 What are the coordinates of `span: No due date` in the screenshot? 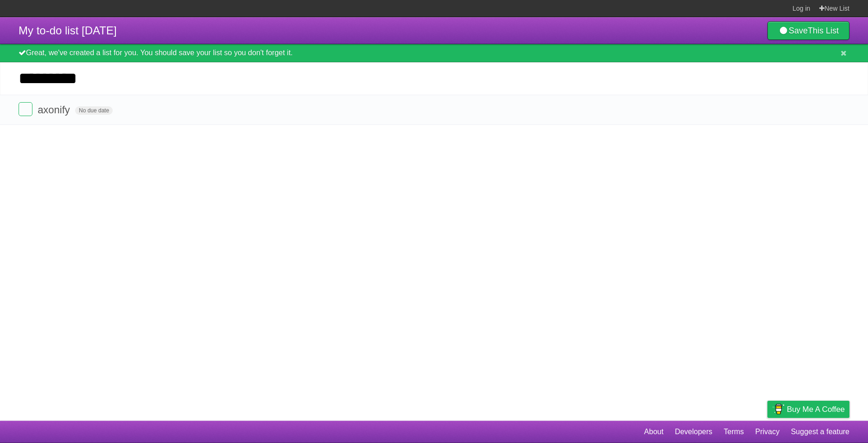 It's located at (94, 111).